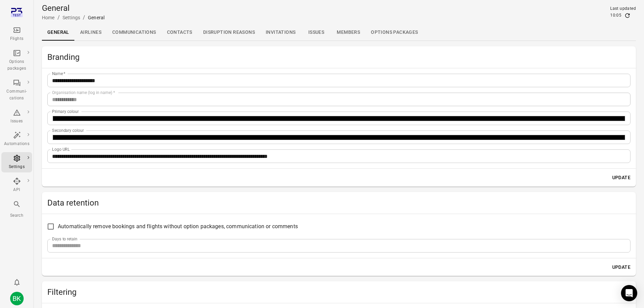 Image resolution: width=644 pixels, height=308 pixels. I want to click on div: Issues, so click(17, 121).